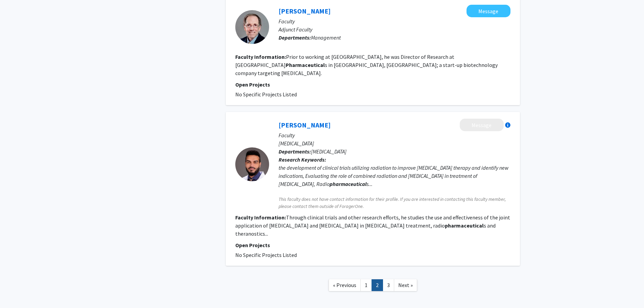 The height and width of the screenshot is (308, 644). What do you see at coordinates (405, 285) in the screenshot?
I see `a: Next` at bounding box center [405, 285].